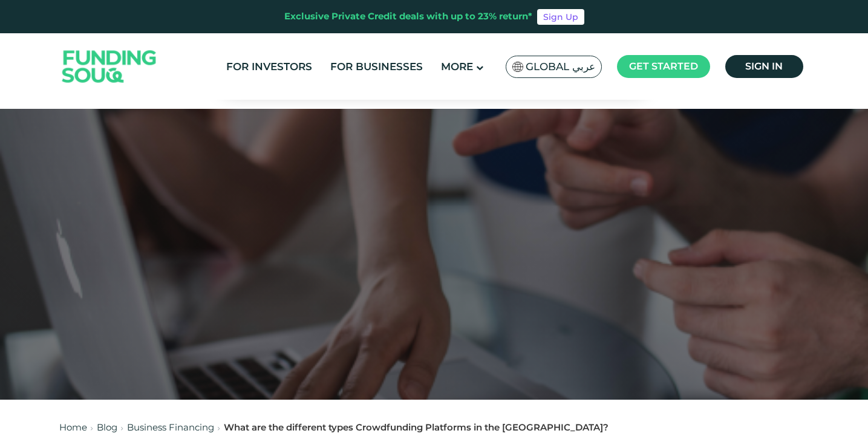 This screenshot has width=868, height=442. Describe the element at coordinates (376, 67) in the screenshot. I see `a: For Businesses` at that location.